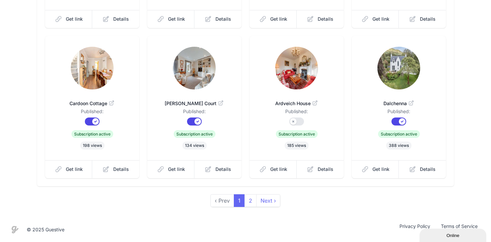 The width and height of the screenshot is (491, 242). Describe the element at coordinates (45, 230) in the screenshot. I see `div: © 2025 Guestive` at that location.